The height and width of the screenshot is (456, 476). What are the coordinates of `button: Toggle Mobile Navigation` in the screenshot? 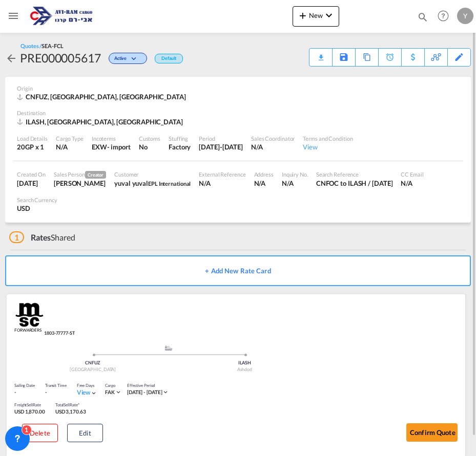 It's located at (14, 16).